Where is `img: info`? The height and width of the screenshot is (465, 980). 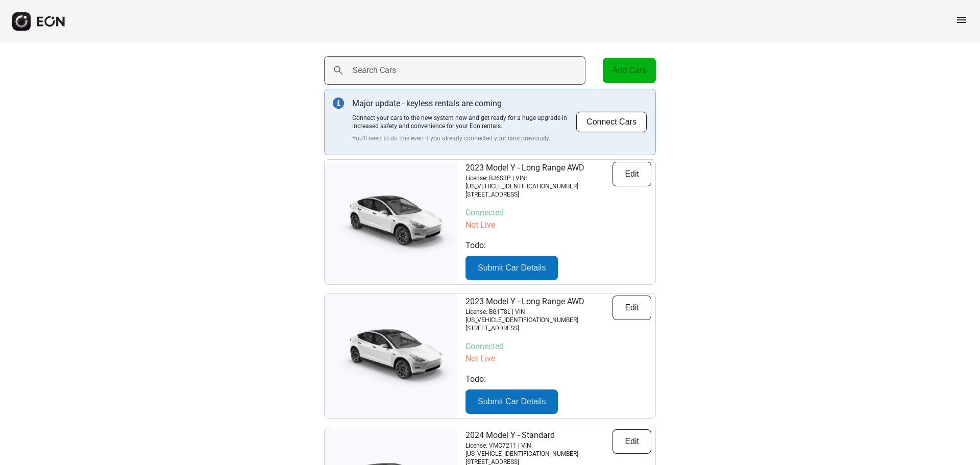
img: info is located at coordinates (338, 103).